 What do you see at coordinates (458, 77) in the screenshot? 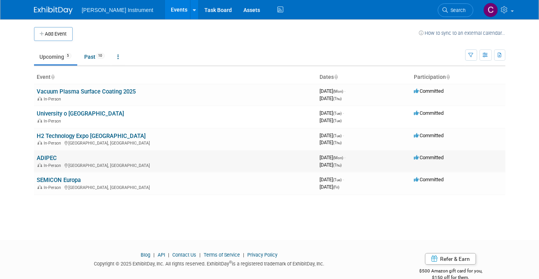
I see `th: Participation` at bounding box center [458, 77].